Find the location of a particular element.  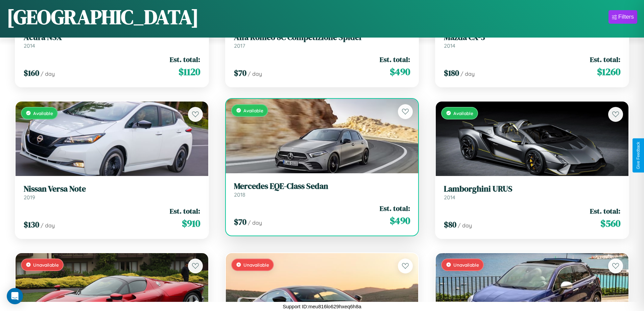

span: $ 180 is located at coordinates (452, 73).